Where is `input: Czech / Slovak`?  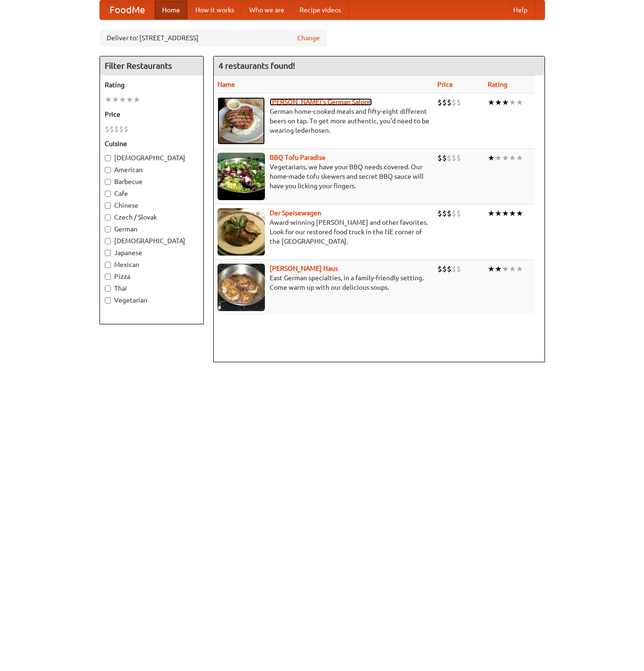 input: Czech / Slovak is located at coordinates (108, 217).